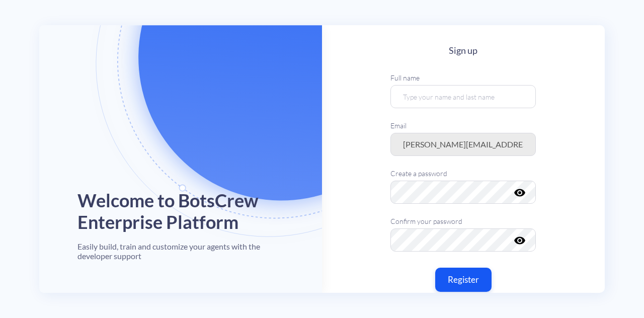 This screenshot has height=318, width=644. What do you see at coordinates (463, 221) in the screenshot?
I see `label: Confirm your password` at bounding box center [463, 221].